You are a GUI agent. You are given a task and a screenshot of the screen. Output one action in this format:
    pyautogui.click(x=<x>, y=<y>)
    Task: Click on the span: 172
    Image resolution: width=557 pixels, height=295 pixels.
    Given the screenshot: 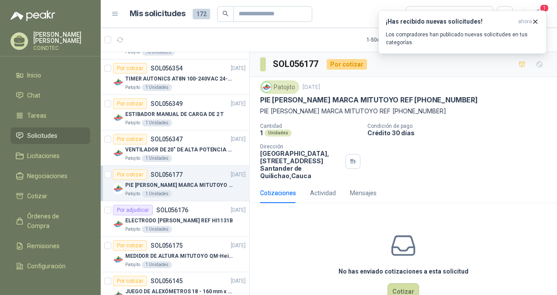 What is the action you would take?
    pyautogui.click(x=201, y=14)
    